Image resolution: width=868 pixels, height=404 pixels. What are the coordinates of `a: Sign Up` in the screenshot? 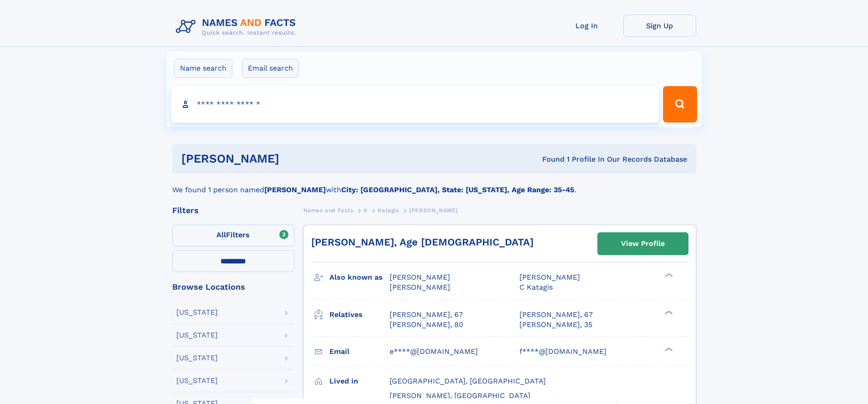 It's located at (660, 26).